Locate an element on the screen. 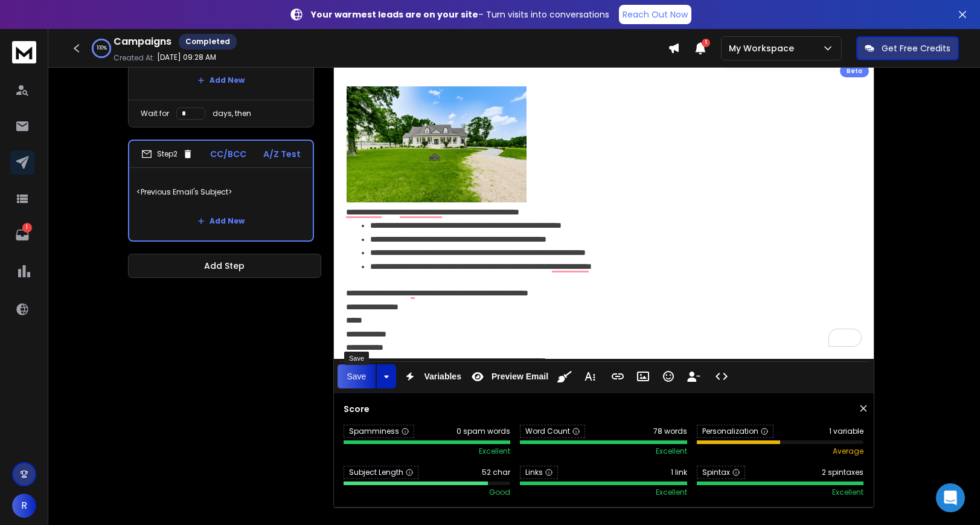 Image resolution: width=980 pixels, height=525 pixels. span: 0 spam words is located at coordinates (483, 431).